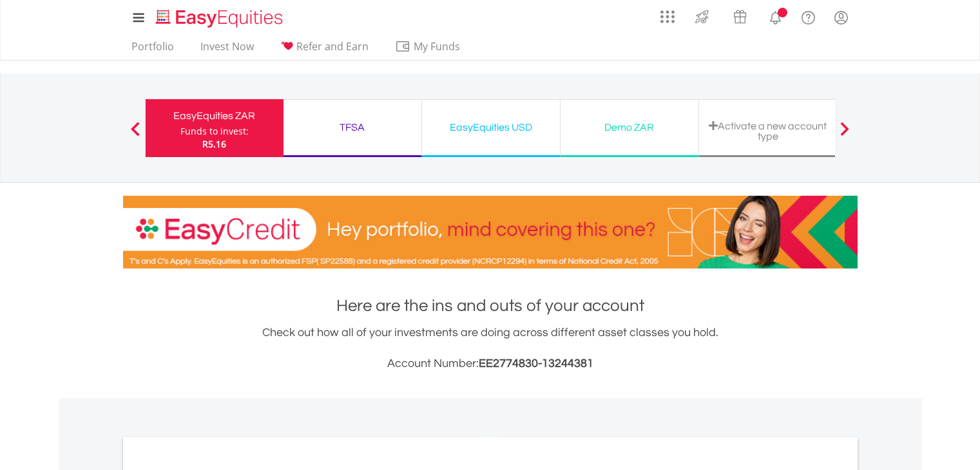 The width and height of the screenshot is (980, 470). I want to click on a: Refer and Earn, so click(324, 50).